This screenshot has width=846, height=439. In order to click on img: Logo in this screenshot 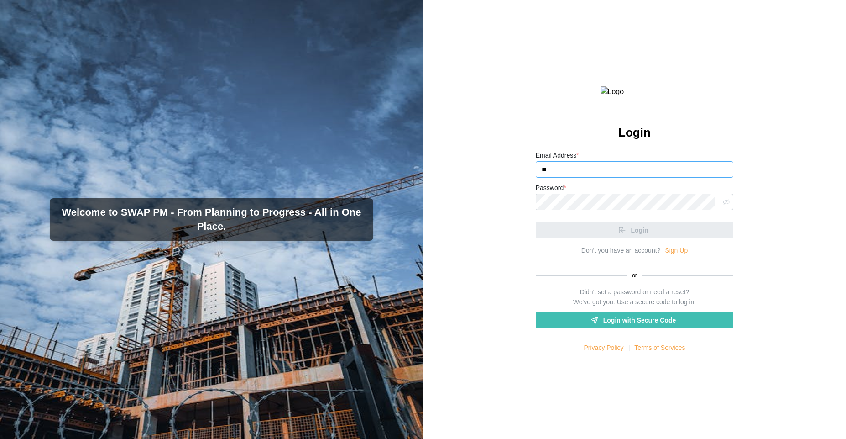, I will do `click(635, 92)`.